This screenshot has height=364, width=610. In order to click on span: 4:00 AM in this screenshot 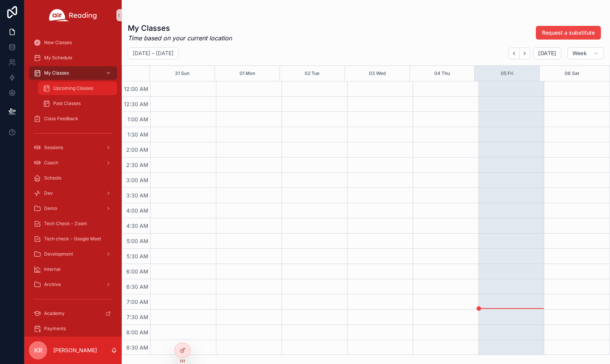, I will do `click(138, 210)`.